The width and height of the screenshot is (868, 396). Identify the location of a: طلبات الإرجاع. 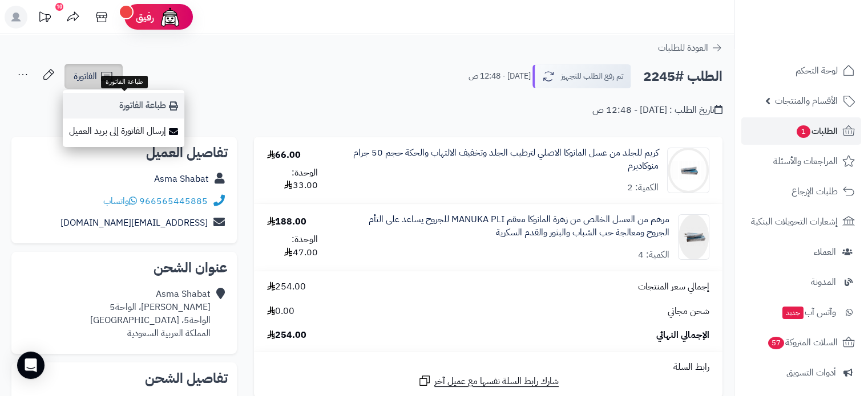
(801, 192).